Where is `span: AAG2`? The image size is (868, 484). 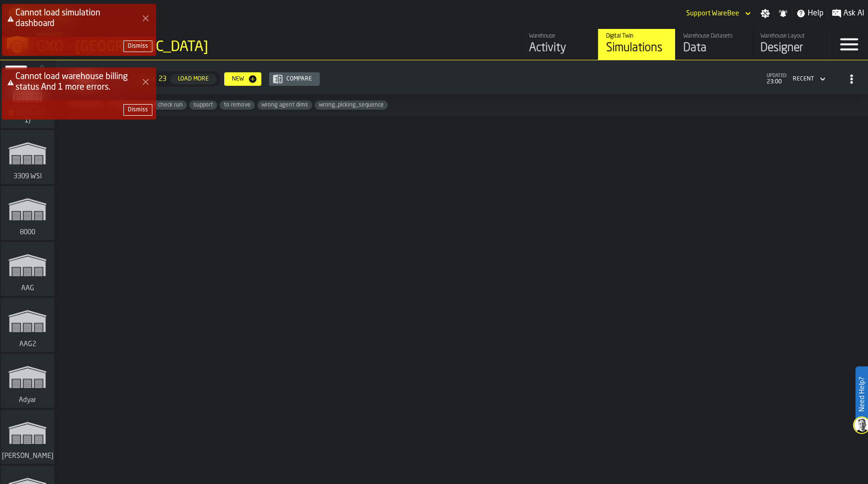 span: AAG2 is located at coordinates (27, 344).